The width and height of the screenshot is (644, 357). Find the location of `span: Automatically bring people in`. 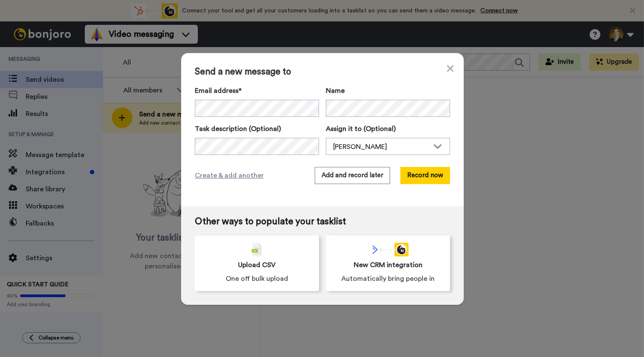

span: Automatically bring people in is located at coordinates (388, 279).